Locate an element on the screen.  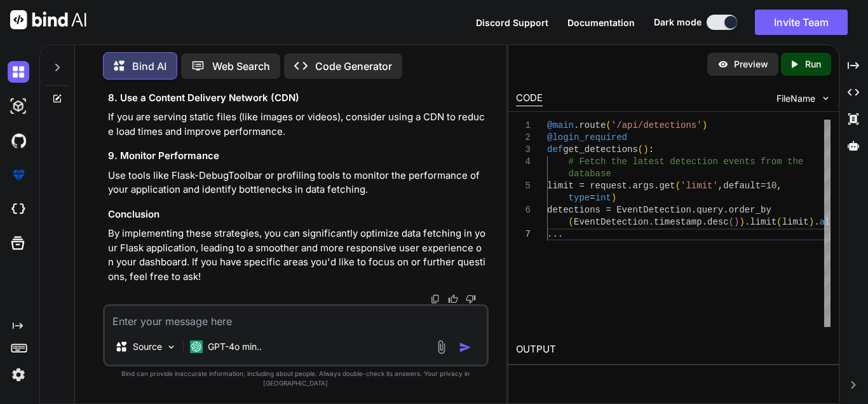
img: like is located at coordinates (453, 299).